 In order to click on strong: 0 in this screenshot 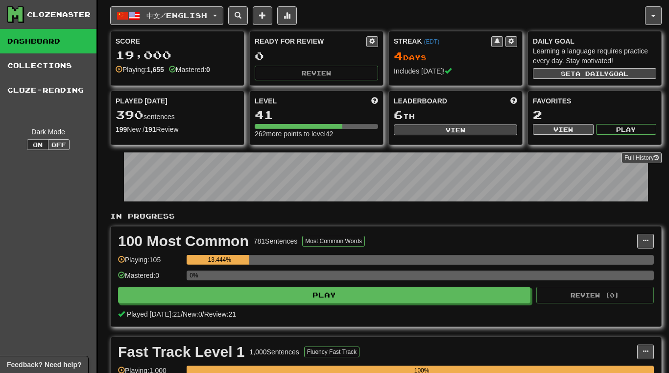, I will do `click(208, 70)`.